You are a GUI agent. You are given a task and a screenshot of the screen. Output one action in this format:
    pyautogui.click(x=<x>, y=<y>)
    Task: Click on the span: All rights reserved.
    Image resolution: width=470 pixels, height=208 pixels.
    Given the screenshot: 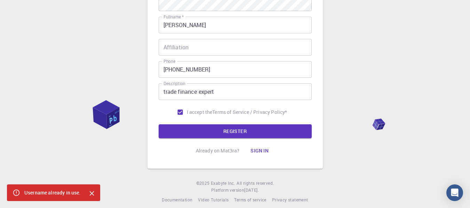 What is the action you would take?
    pyautogui.click(x=255, y=184)
    